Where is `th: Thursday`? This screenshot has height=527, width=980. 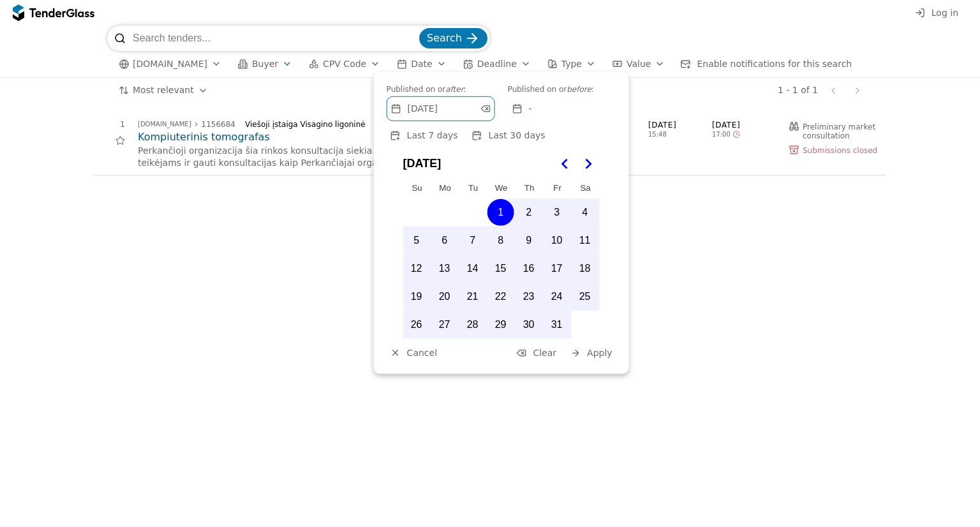
th: Thursday is located at coordinates (530, 188).